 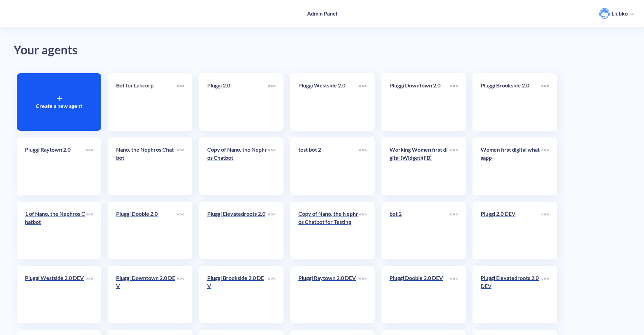 What do you see at coordinates (147, 102) in the screenshot?
I see `a: Bot for Labcorp` at bounding box center [147, 102].